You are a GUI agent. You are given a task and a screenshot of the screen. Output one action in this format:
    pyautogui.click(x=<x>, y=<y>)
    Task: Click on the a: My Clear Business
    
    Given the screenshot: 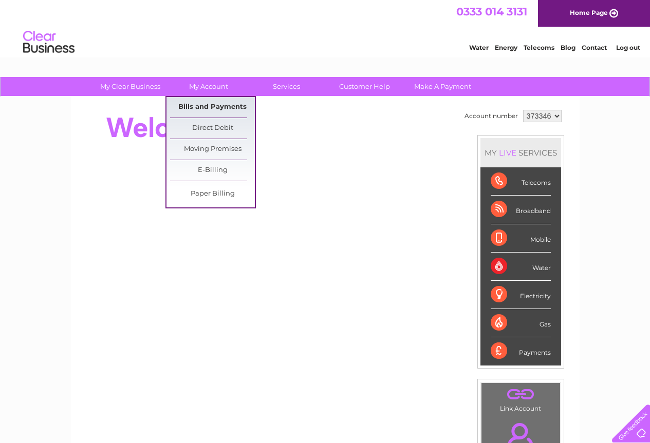 What is the action you would take?
    pyautogui.click(x=130, y=86)
    